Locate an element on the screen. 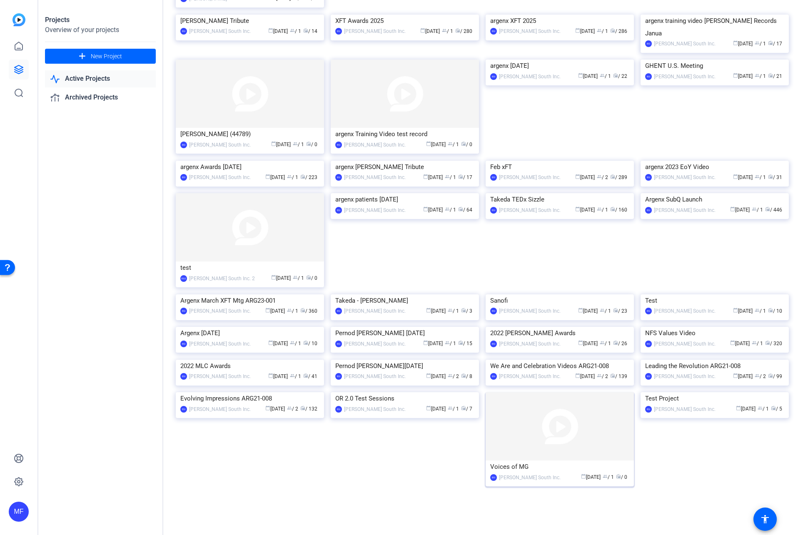  span: / 2 is located at coordinates (760, 377).